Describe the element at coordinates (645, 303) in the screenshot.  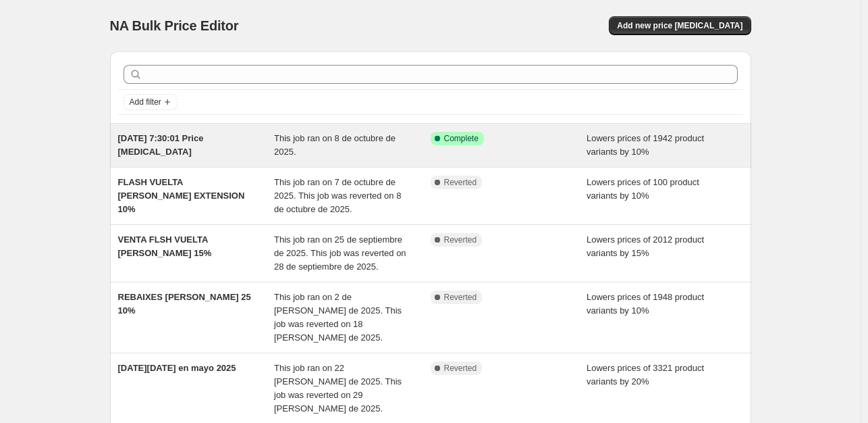
I see `span: Lowers prices of 1948 product variants by 10%` at that location.